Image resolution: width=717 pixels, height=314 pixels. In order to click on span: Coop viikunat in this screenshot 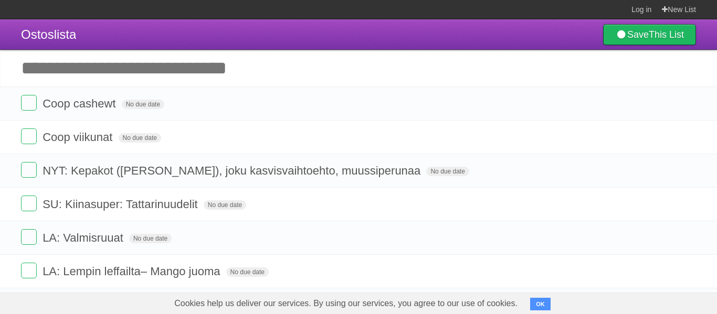, I will do `click(79, 137)`.